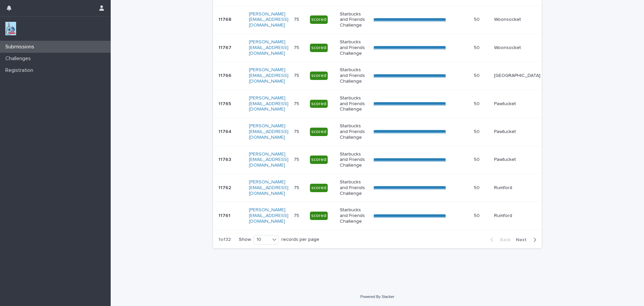  I want to click on p: 11763, so click(226, 159).